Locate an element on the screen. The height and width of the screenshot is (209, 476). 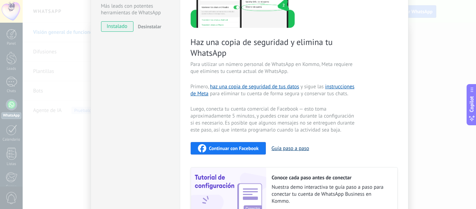
span: Desinstalar is located at coordinates (150, 27).